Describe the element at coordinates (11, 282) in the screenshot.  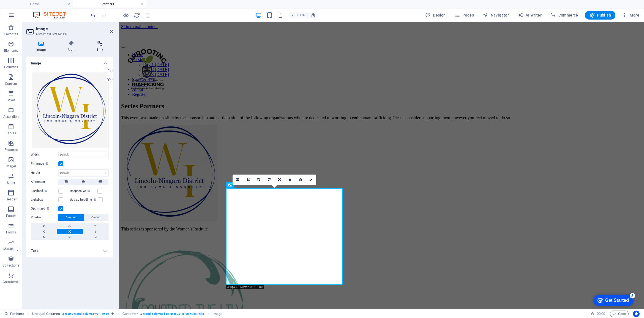
I see `p: Commerce` at that location.